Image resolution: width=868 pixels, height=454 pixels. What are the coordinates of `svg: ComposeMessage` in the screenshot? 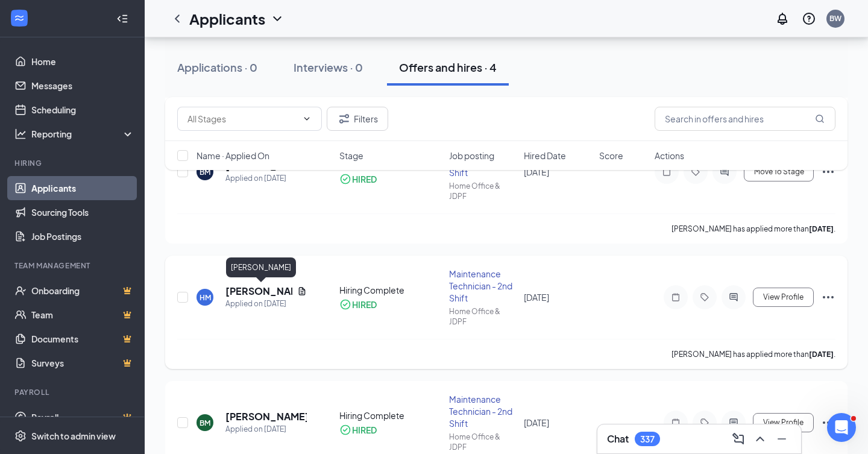 It's located at (738, 439).